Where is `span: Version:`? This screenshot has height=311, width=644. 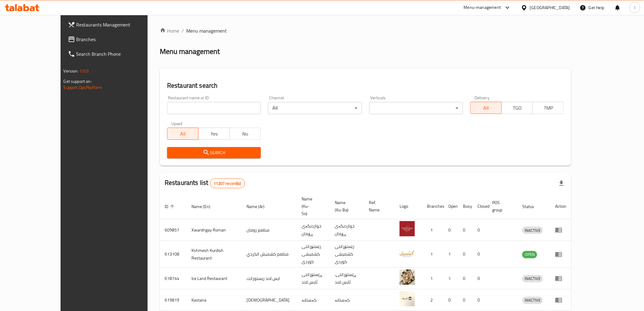
span: Version: is located at coordinates (71, 71).